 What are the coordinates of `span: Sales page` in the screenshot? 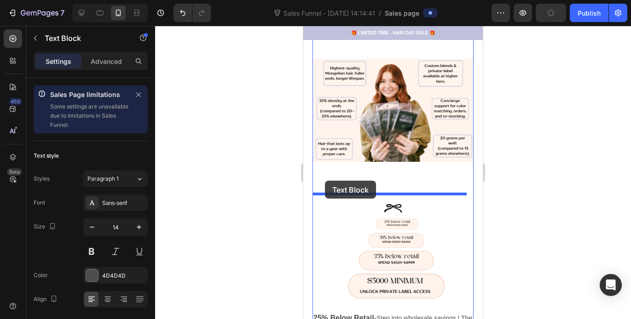 It's located at (402, 13).